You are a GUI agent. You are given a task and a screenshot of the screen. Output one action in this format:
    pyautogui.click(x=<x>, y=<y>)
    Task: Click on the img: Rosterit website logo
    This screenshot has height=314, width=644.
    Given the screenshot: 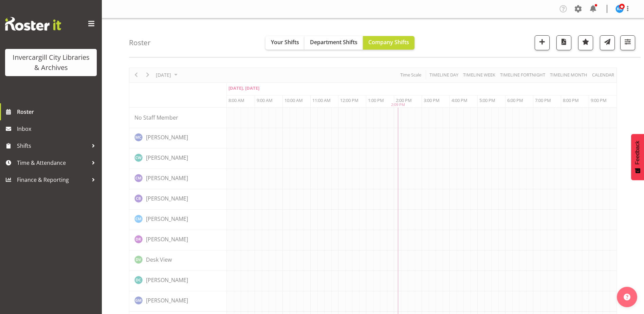 What is the action you would take?
    pyautogui.click(x=33, y=24)
    